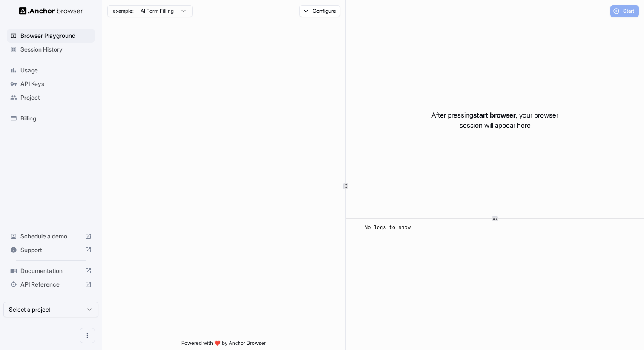 The width and height of the screenshot is (644, 350). What do you see at coordinates (320, 11) in the screenshot?
I see `button: Configure` at bounding box center [320, 11].